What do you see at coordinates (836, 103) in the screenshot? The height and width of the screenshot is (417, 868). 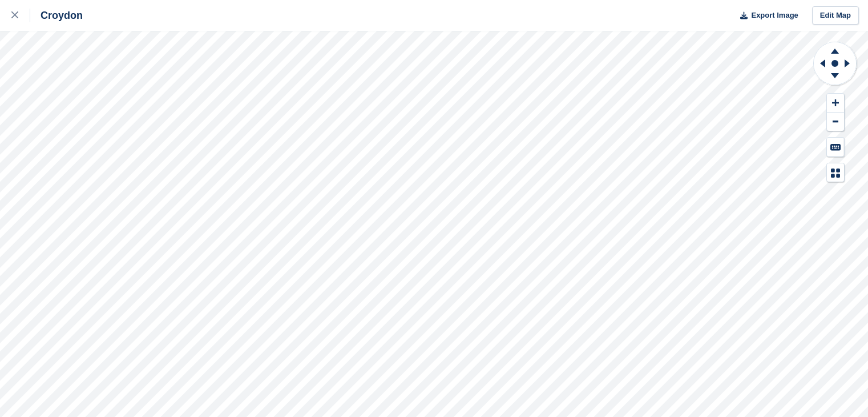 I see `button: Zoom In` at bounding box center [836, 103].